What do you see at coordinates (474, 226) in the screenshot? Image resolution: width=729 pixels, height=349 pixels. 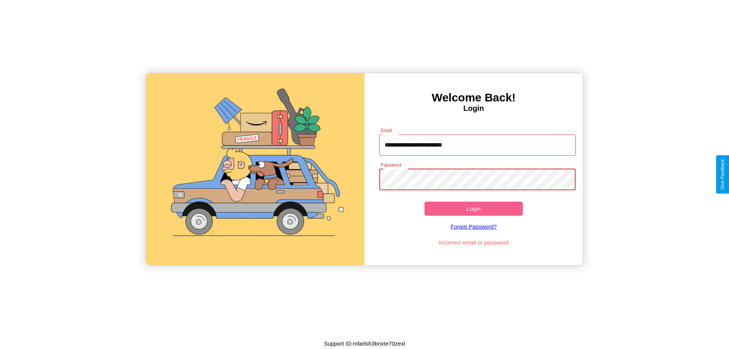 I see `a: Forgot Password?` at bounding box center [474, 226].